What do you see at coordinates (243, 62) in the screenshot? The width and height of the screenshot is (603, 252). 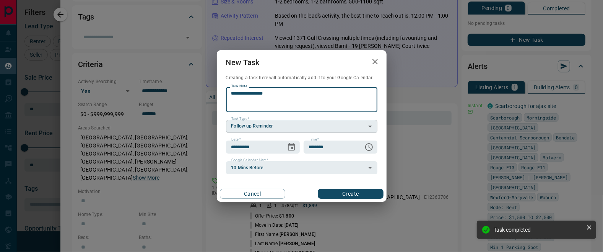 I see `h2: New Task` at bounding box center [243, 62].